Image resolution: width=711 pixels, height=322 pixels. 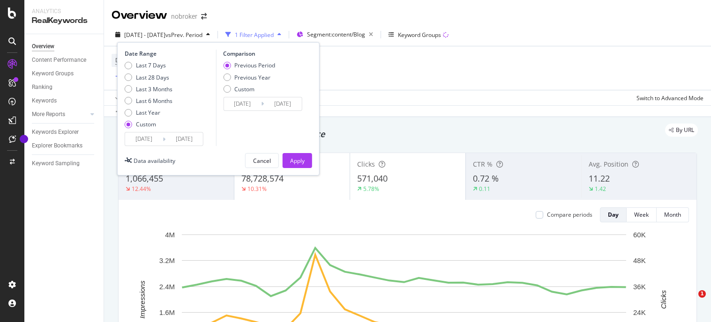 What do you see at coordinates (167, 287) in the screenshot?
I see `text: 2.4M` at bounding box center [167, 287].